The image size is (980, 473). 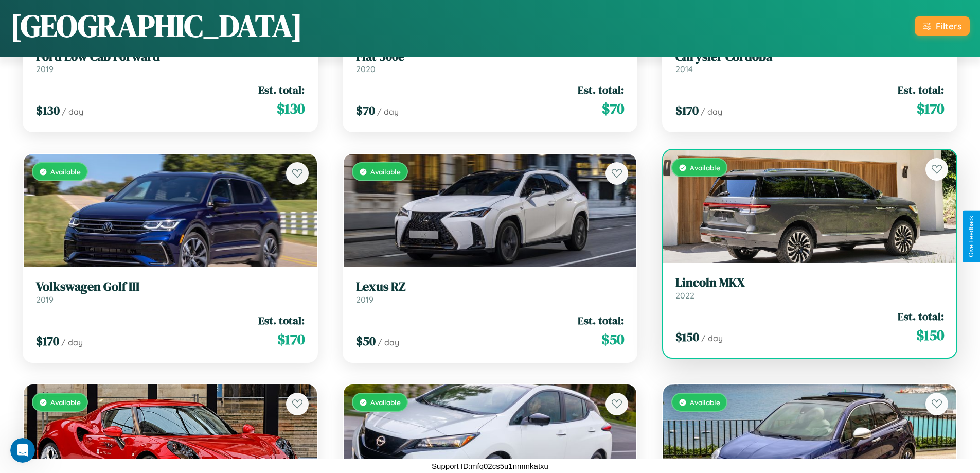 What do you see at coordinates (170, 292) in the screenshot?
I see `a: Volkswagen Golf III2019` at bounding box center [170, 292].